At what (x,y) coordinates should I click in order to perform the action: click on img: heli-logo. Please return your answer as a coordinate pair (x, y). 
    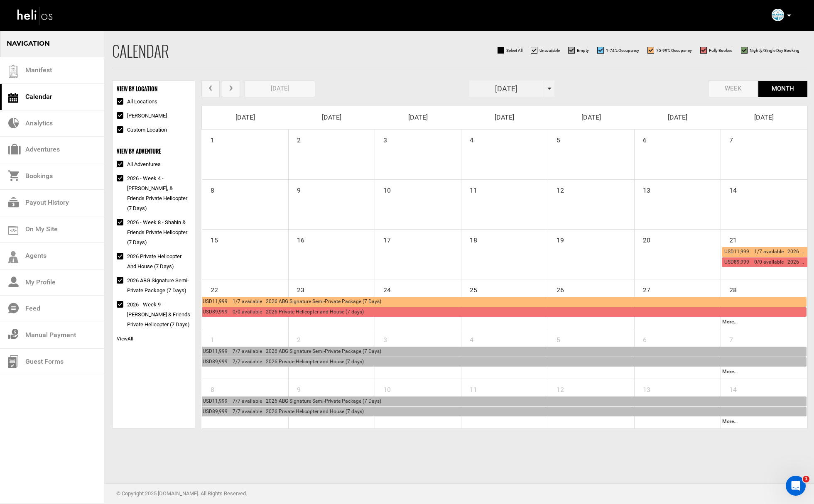
    Looking at the image, I should click on (35, 15).